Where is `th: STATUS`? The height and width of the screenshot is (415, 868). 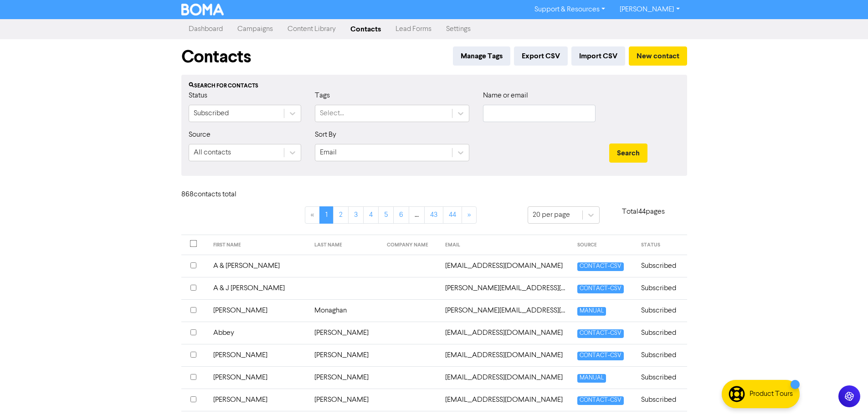 th: STATUS is located at coordinates (661, 245).